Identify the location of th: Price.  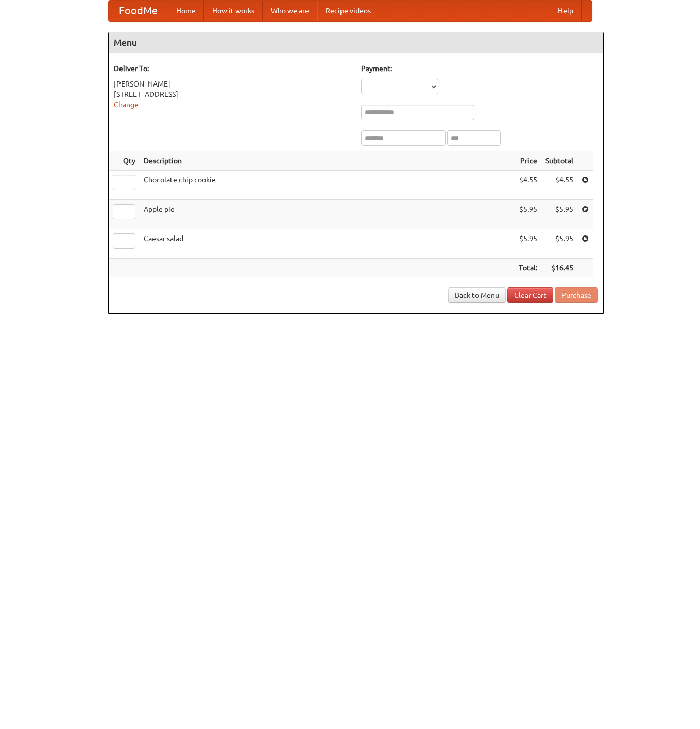
(528, 161).